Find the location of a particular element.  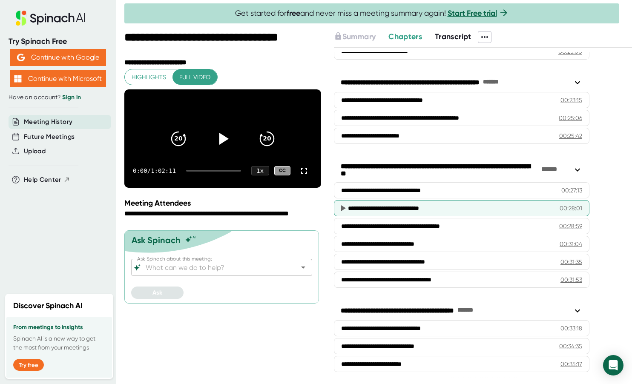

div: Upgrade to access is located at coordinates (361, 37).